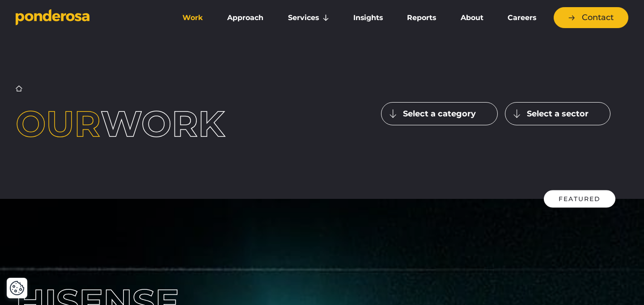 This screenshot has height=305, width=644. What do you see at coordinates (579, 199) in the screenshot?
I see `div: Featured` at bounding box center [579, 199].